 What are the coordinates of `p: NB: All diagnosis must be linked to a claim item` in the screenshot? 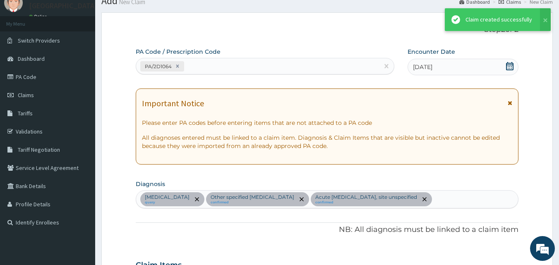 It's located at (327, 230).